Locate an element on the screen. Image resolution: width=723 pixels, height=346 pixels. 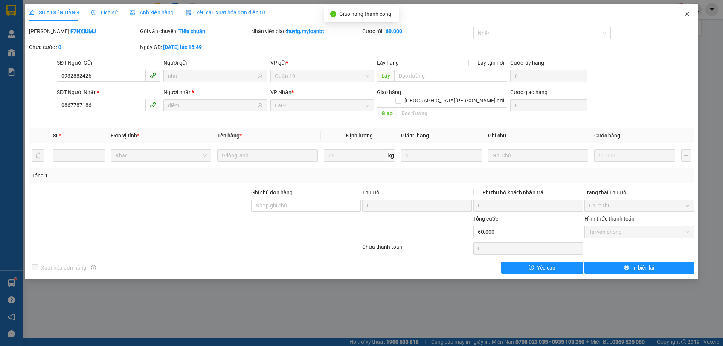
span: kg is located at coordinates (392, 156).